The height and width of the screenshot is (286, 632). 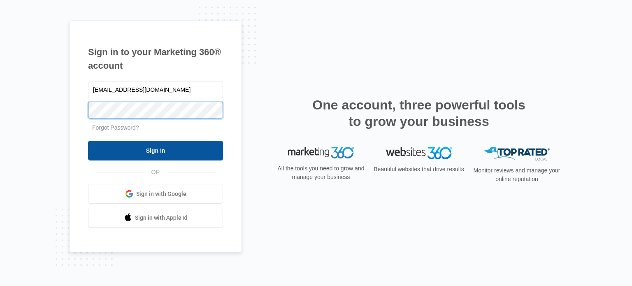 I want to click on span: Sign in with Google, so click(x=161, y=194).